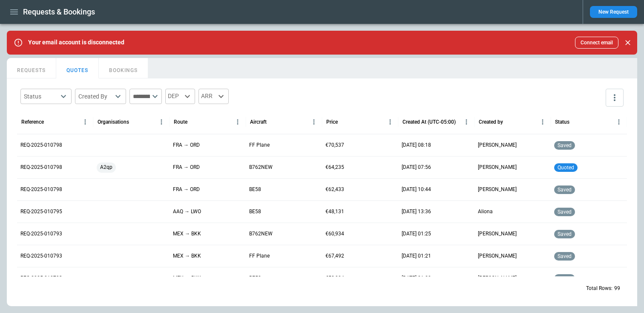  Describe the element at coordinates (597, 43) in the screenshot. I see `button: Connect email` at that location.